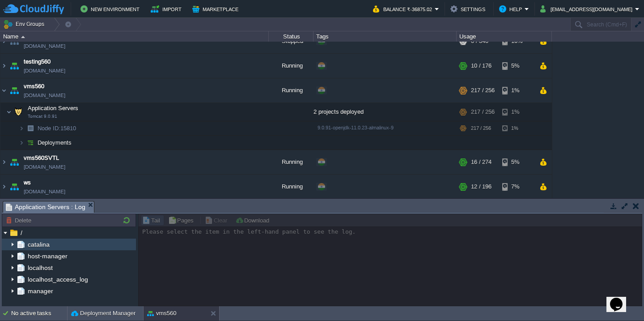 This screenshot has height=321, width=644. What do you see at coordinates (40, 268) in the screenshot?
I see `span: localhost` at bounding box center [40, 268].